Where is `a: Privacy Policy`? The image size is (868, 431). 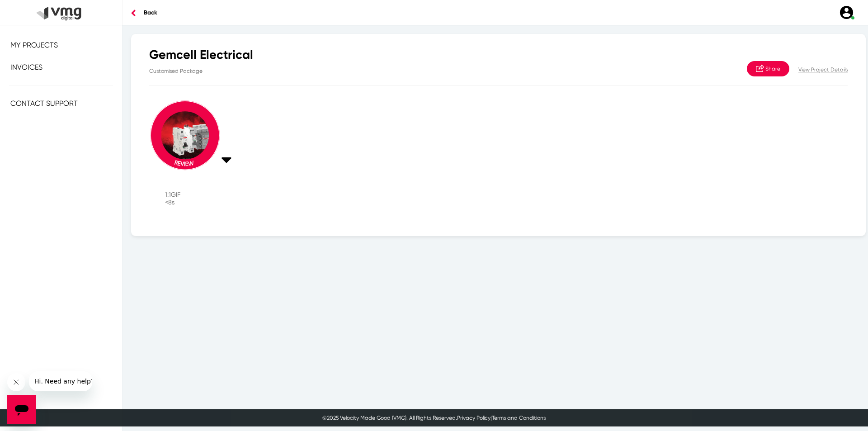
a: Privacy Policy is located at coordinates (474, 418).